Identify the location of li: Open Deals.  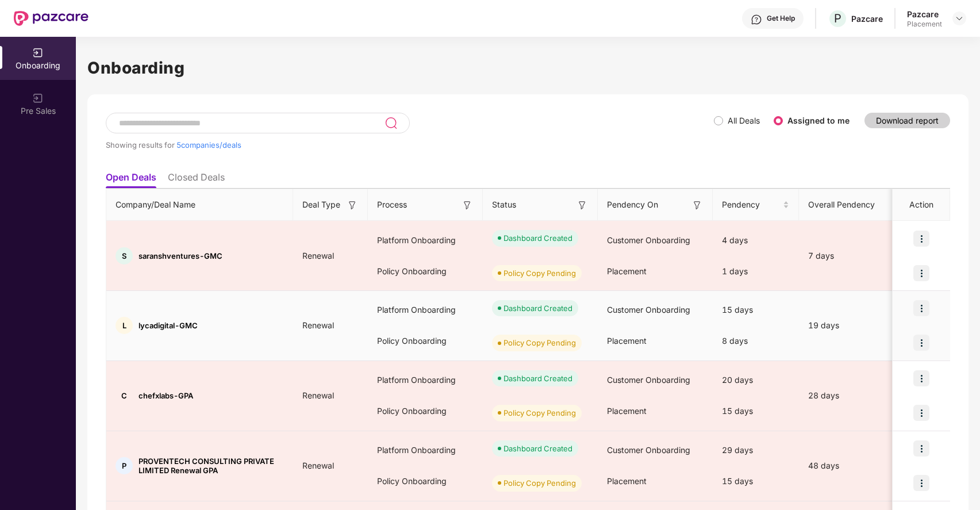
(131, 179).